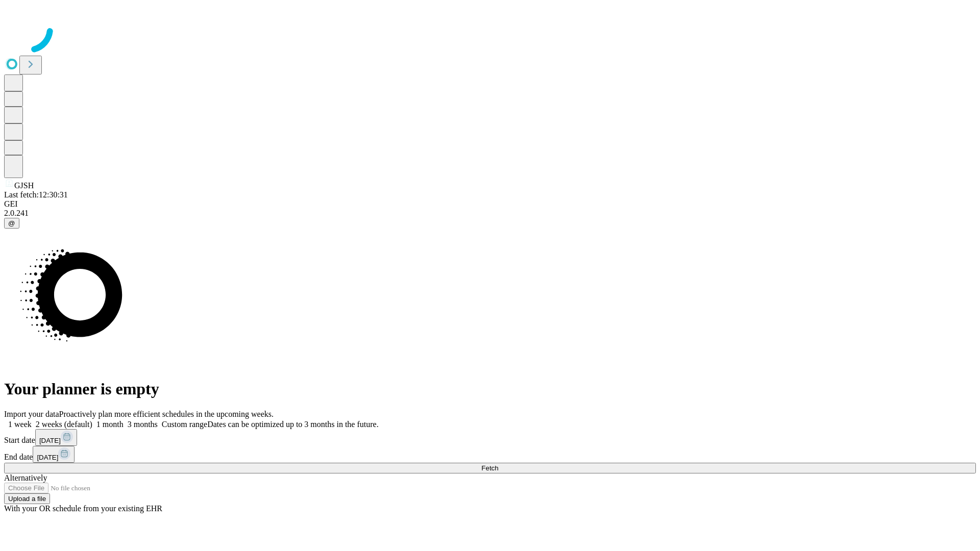  Describe the element at coordinates (24, 185) in the screenshot. I see `span: GJSH` at that location.